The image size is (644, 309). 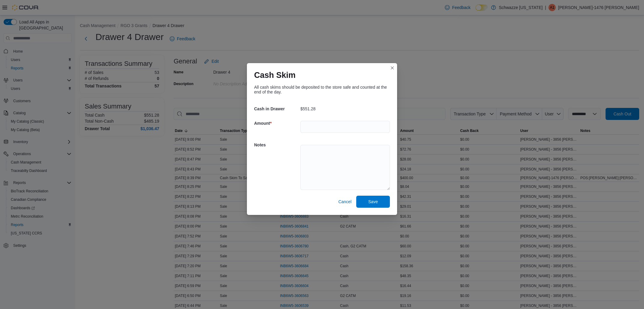 I want to click on button: Closes this modal window, so click(x=392, y=68).